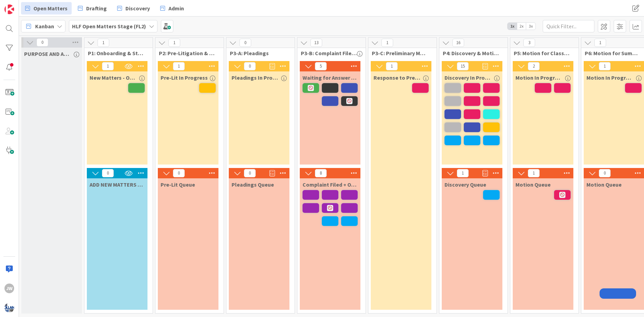 The image size is (644, 317). I want to click on span: P3-A: Pleadings, so click(258, 53).